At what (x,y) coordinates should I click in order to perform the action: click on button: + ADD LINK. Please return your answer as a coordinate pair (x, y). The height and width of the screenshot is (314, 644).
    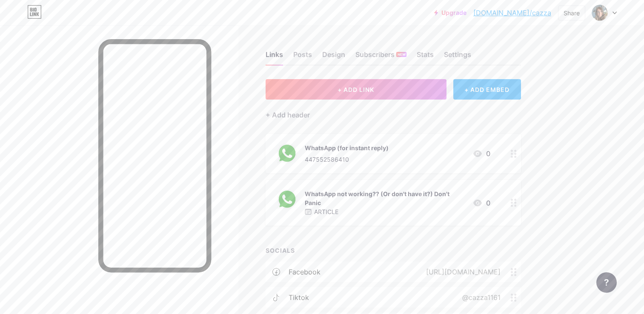
    Looking at the image, I should click on (356, 90).